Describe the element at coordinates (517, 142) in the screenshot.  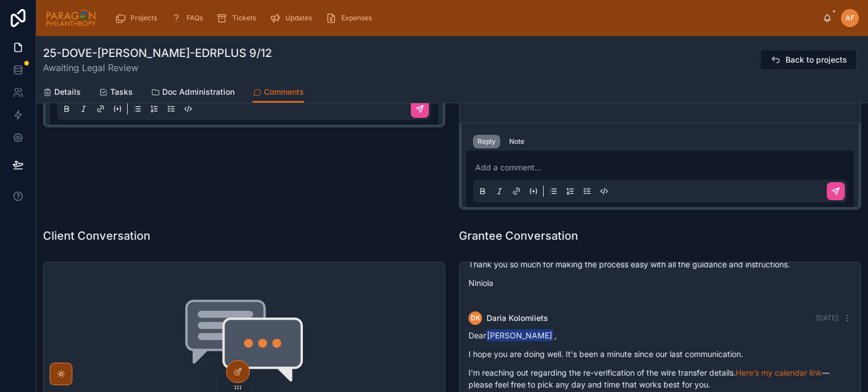
I see `button: Note` at that location.